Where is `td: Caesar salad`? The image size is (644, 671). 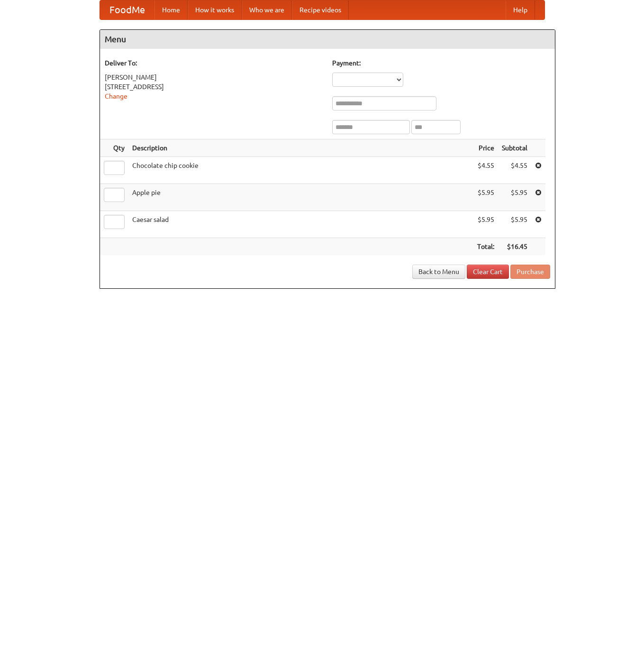 td: Caesar salad is located at coordinates (301, 224).